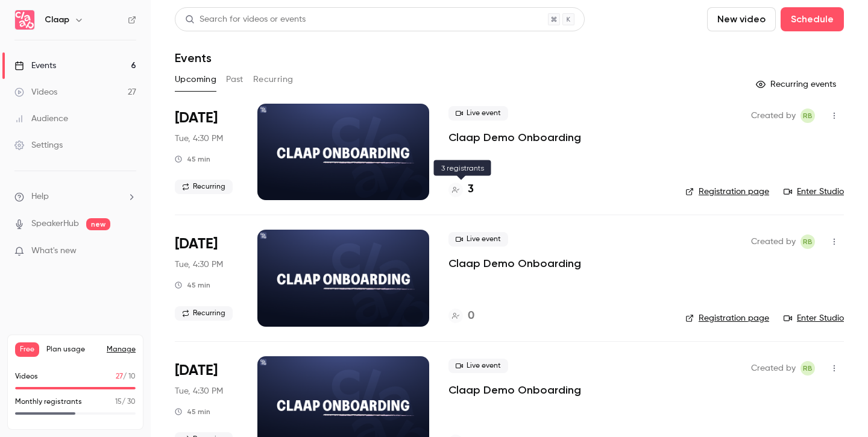  I want to click on span: Help, so click(39, 196).